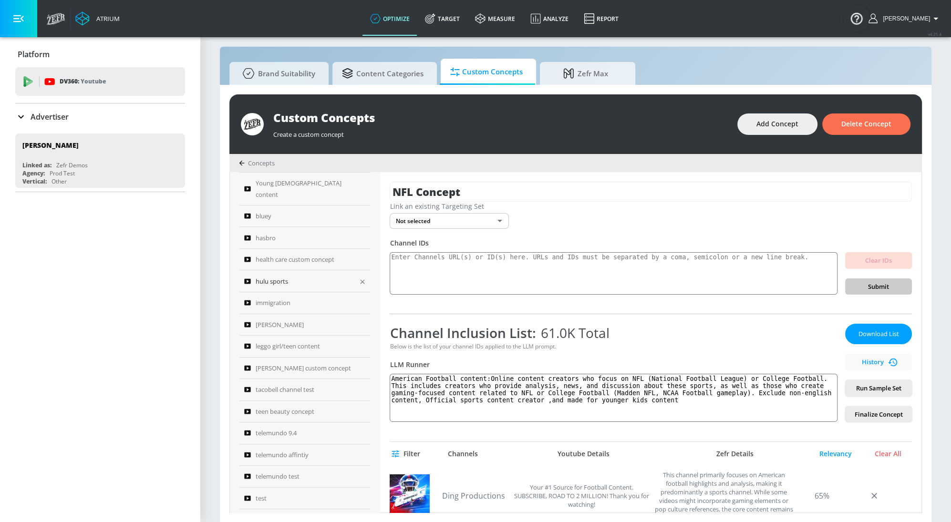 This screenshot has height=522, width=951. What do you see at coordinates (37, 165) in the screenshot?
I see `div: Linked as:` at bounding box center [37, 165].